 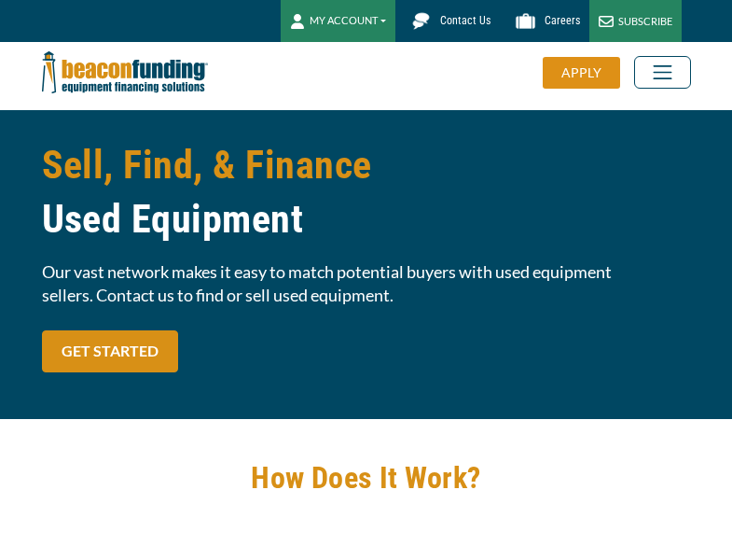 What do you see at coordinates (465, 21) in the screenshot?
I see `span: Contact Us` at bounding box center [465, 21].